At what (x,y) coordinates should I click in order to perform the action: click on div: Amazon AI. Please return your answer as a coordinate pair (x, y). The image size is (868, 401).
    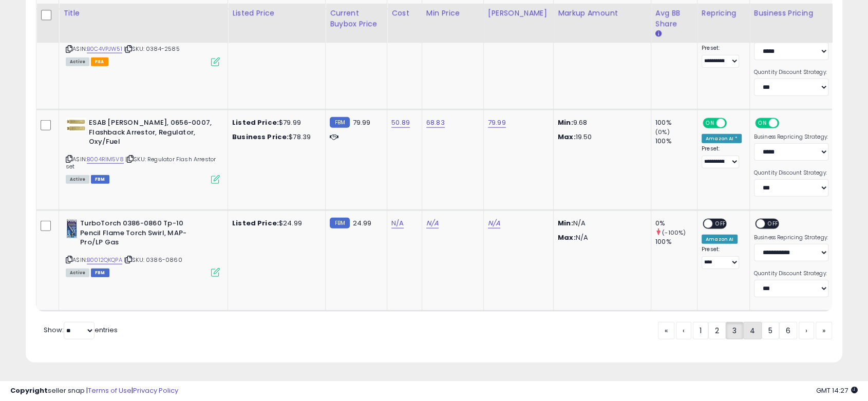
    Looking at the image, I should click on (719, 239).